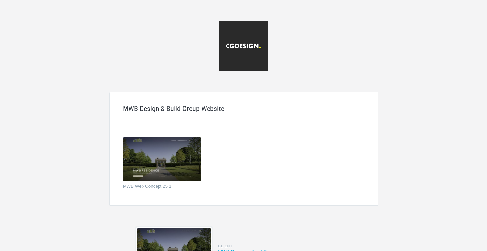  I want to click on span: Client, so click(247, 246).